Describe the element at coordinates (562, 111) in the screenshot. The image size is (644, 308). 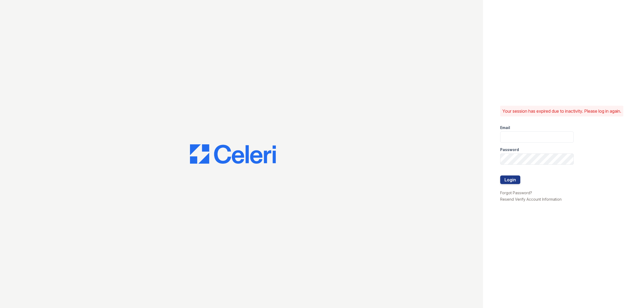
I see `p: Your session has expired due to inactivity. Please log in again.` at that location.